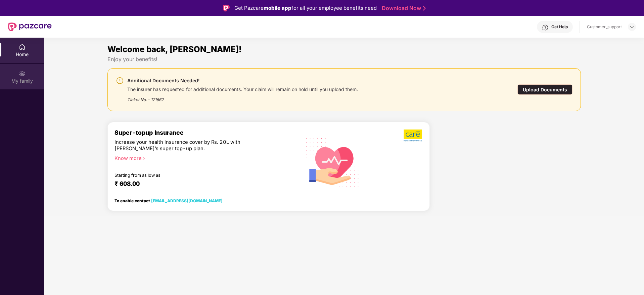 This screenshot has height=295, width=644. I want to click on div: Get Help, so click(559, 27).